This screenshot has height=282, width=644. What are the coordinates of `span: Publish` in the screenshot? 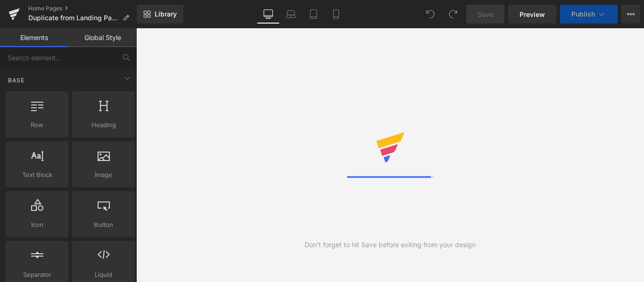 It's located at (583, 14).